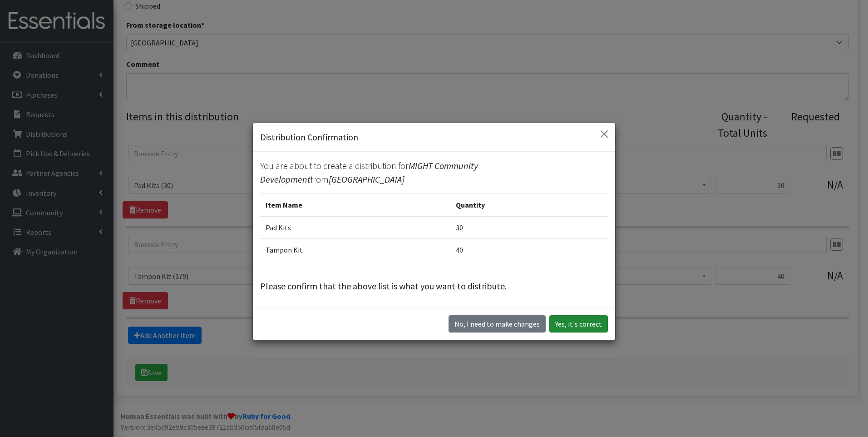 The height and width of the screenshot is (437, 868). I want to click on span: MIGHT Community Development, so click(369, 172).